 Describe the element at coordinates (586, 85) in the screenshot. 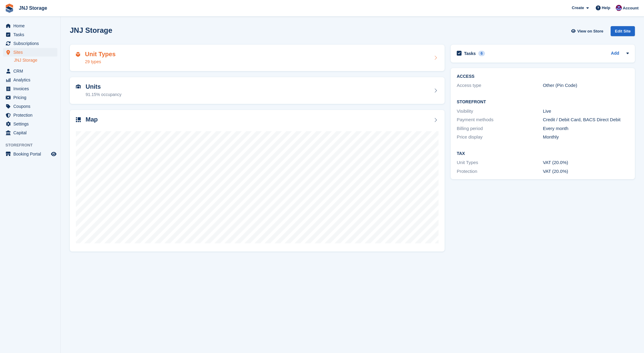

I see `div: Other (Pin Code)` at that location.